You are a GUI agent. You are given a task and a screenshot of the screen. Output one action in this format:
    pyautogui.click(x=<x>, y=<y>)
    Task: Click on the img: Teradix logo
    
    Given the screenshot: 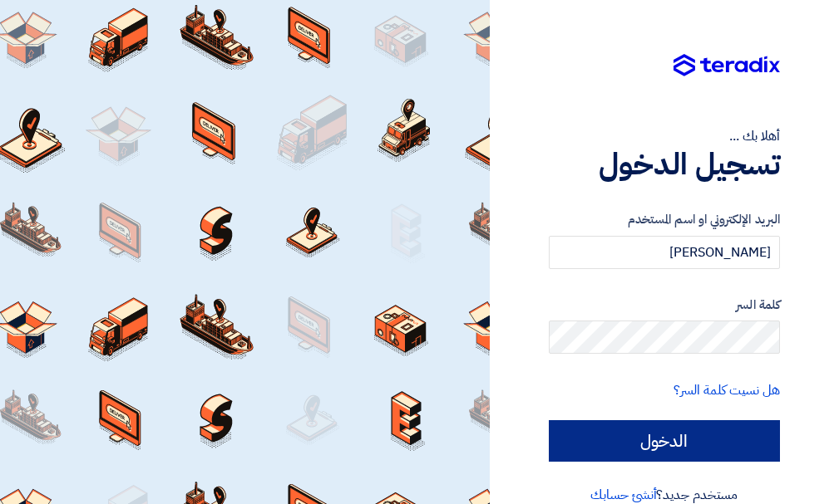 What is the action you would take?
    pyautogui.click(x=727, y=65)
    